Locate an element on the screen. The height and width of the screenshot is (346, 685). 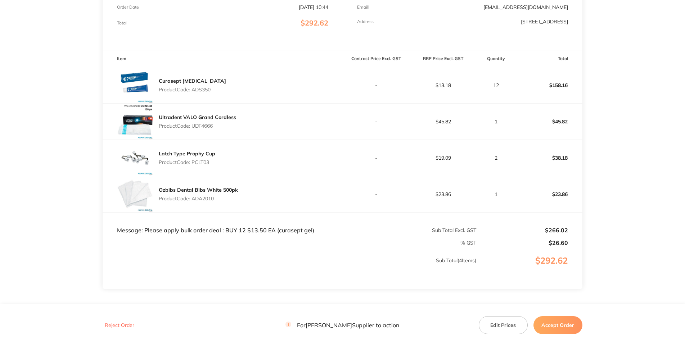
button: Reject Order is located at coordinates (119, 326).